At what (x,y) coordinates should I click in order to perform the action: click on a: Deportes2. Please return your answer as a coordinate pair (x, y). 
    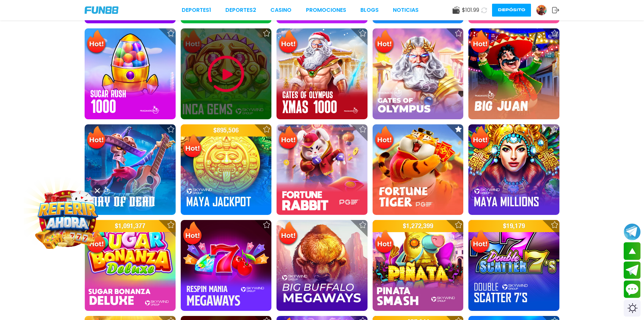
    Looking at the image, I should click on (241, 10).